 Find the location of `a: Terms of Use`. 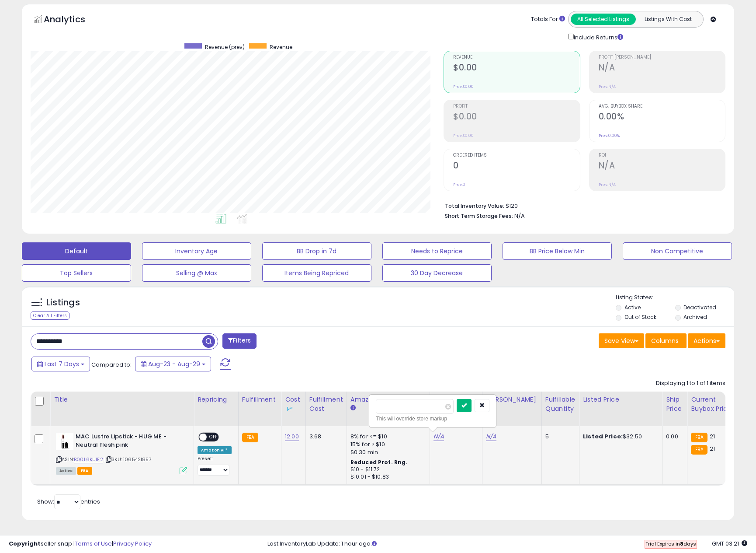

a: Terms of Use is located at coordinates (93, 543).